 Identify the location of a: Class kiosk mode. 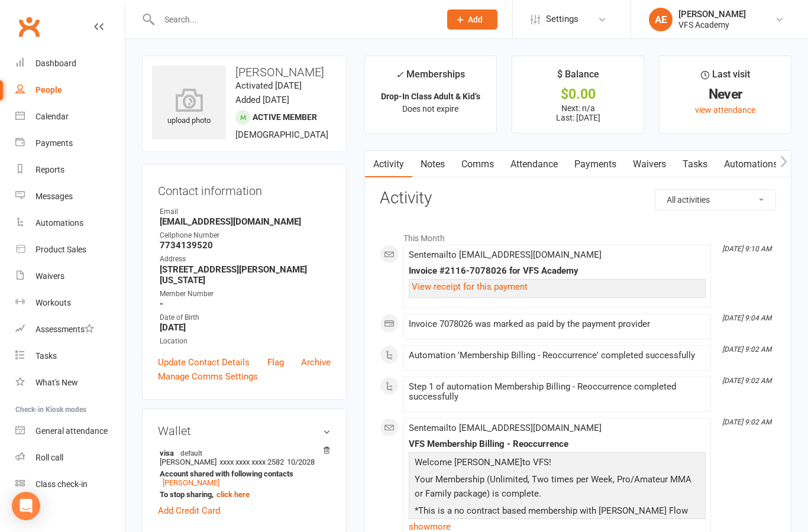
(69, 484).